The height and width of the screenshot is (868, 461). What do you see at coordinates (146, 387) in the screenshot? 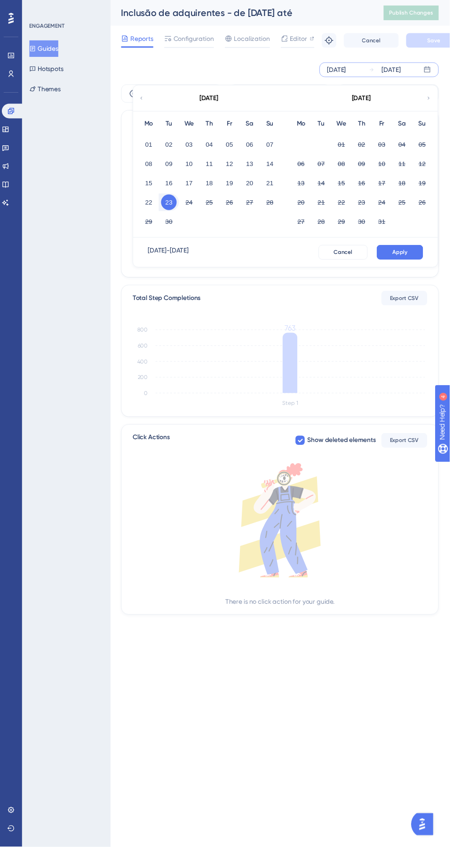
I see `tspan: 200` at bounding box center [146, 387].